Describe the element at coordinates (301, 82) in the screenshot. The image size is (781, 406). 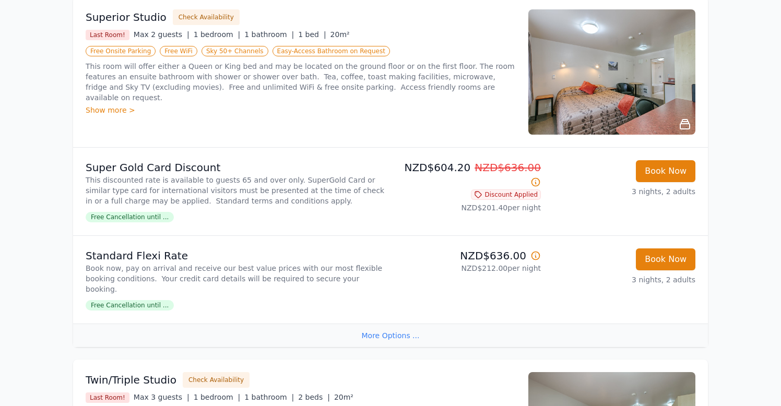
I see `p: This room will offer either a Queen or King bed and may be located on the ground floor or on the ...` at that location.